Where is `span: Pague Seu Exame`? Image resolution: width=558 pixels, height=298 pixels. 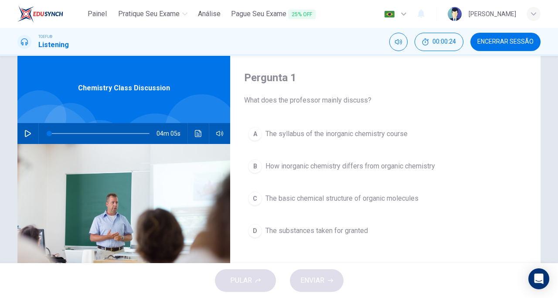
span: Pague Seu Exame is located at coordinates (273, 14).